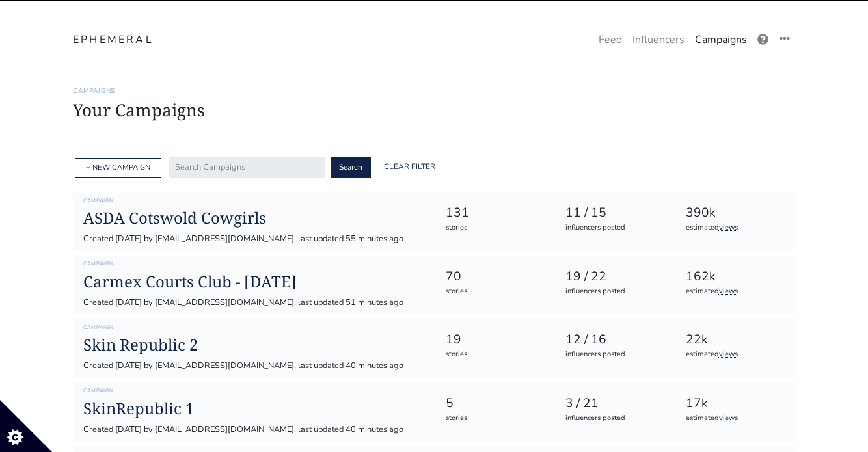 Image resolution: width=868 pixels, height=452 pixels. I want to click on input: Search Campaigns, so click(247, 167).